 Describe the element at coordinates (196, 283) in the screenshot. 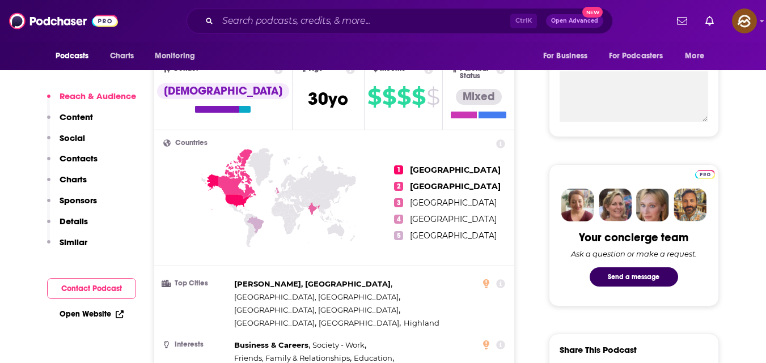

I see `h3: Top Cities` at that location.